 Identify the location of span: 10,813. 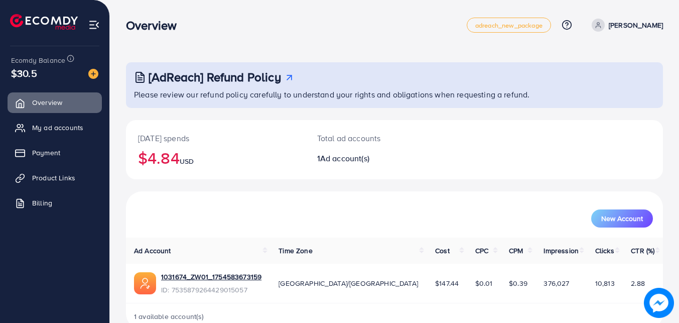
(605, 283).